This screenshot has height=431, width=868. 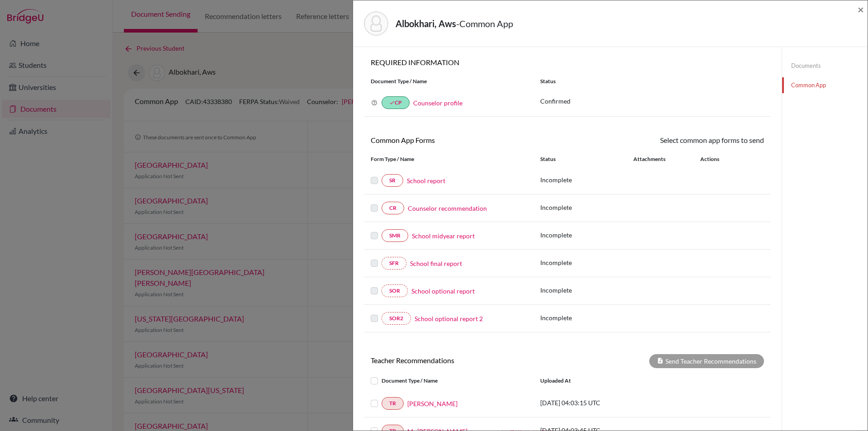 What do you see at coordinates (825, 65) in the screenshot?
I see `a: Documents` at bounding box center [825, 65].